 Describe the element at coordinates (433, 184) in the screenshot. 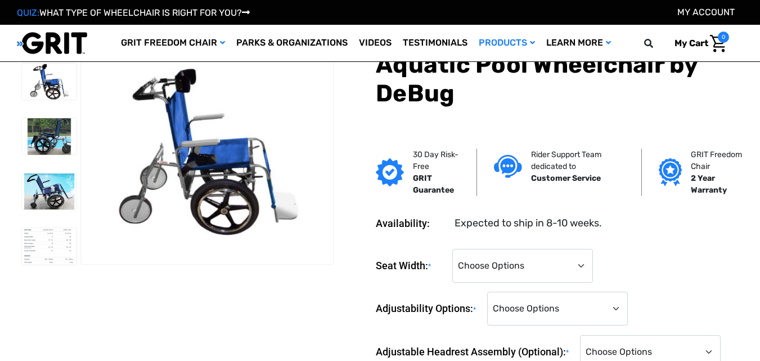

I see `strong: GRIT Guarantee` at that location.